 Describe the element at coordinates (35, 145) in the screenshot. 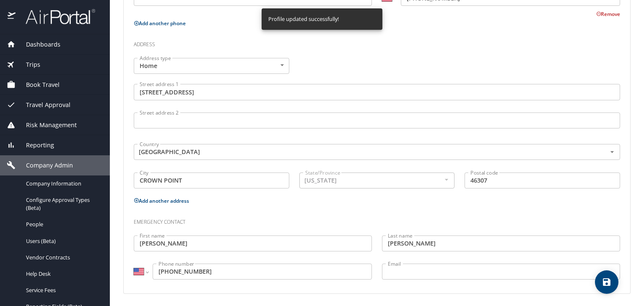

I see `span: Reporting` at that location.